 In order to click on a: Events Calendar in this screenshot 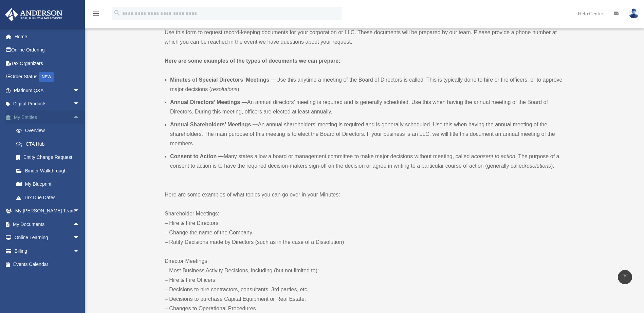, I will do `click(47, 264)`.